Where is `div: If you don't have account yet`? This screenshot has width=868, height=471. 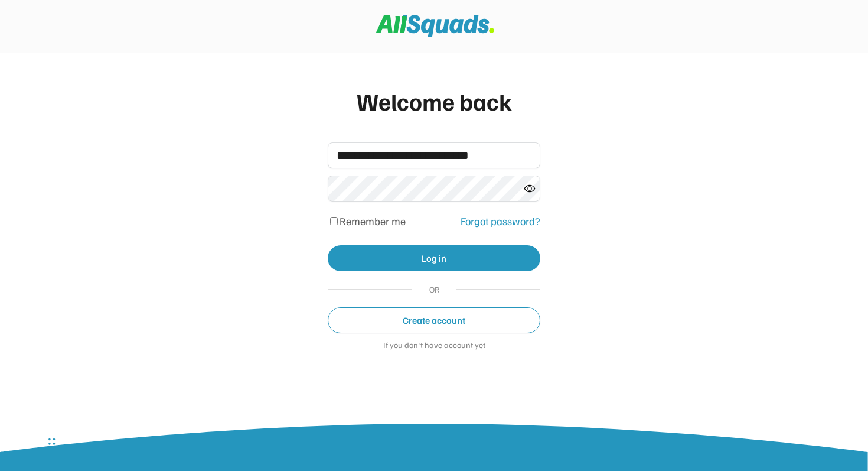 div: If you don't have account yet is located at coordinates (434, 346).